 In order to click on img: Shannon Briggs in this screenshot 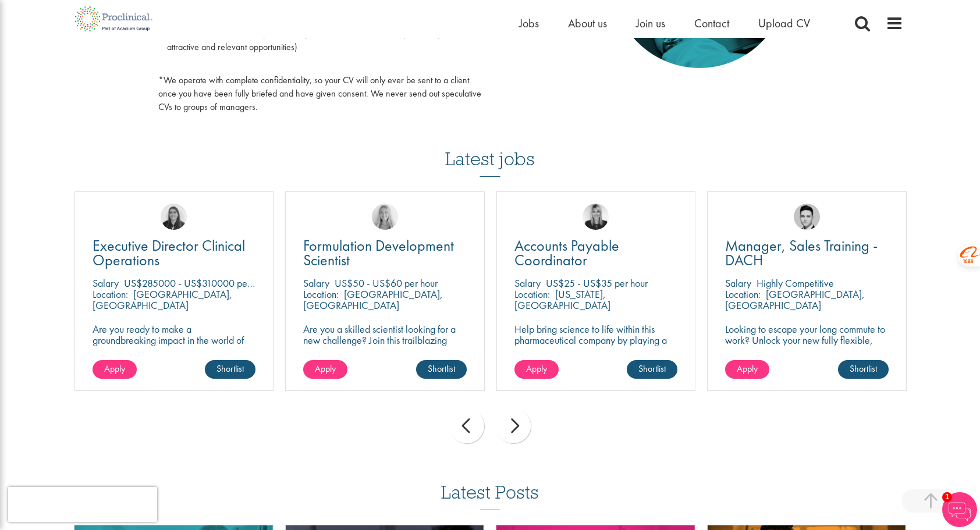, I will do `click(385, 216)`.